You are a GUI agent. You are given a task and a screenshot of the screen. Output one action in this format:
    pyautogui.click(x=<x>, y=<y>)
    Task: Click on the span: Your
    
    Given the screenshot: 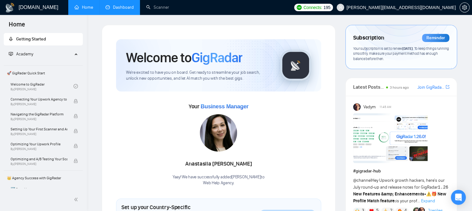 What is the action you would take?
    pyautogui.click(x=219, y=106)
    